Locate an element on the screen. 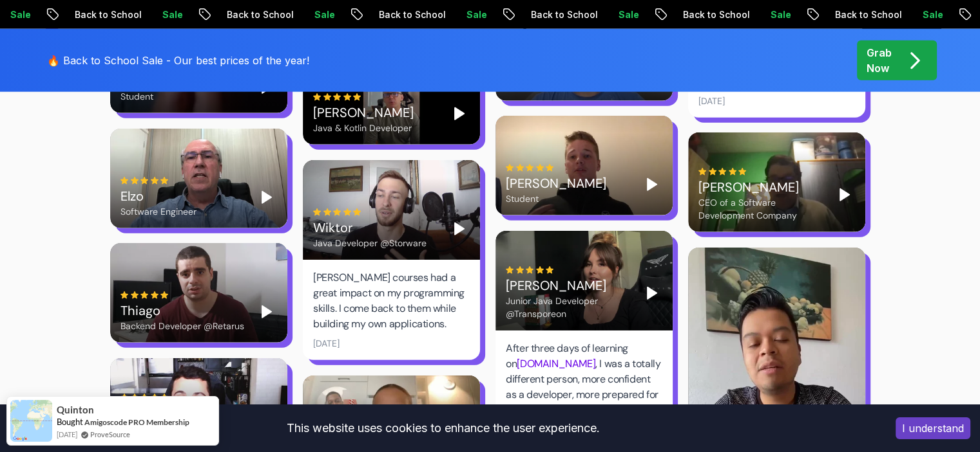 Image resolution: width=980 pixels, height=452 pixels. img: provesource social proof notification image is located at coordinates (31, 421).